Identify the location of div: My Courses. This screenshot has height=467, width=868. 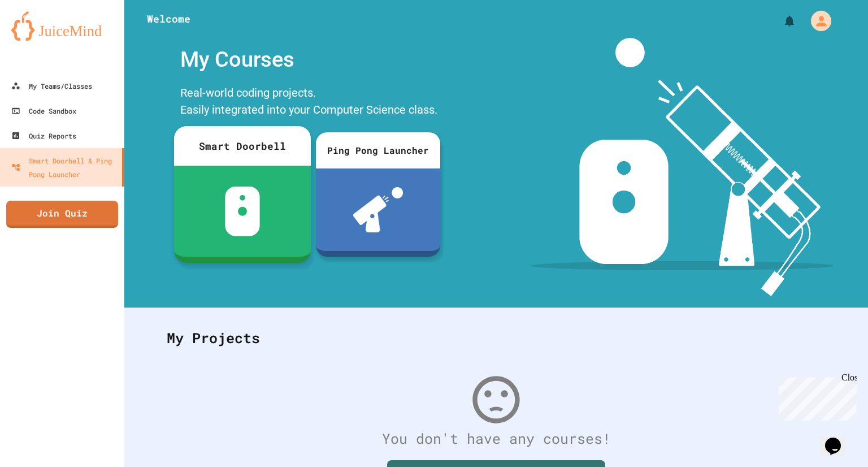
(310, 59).